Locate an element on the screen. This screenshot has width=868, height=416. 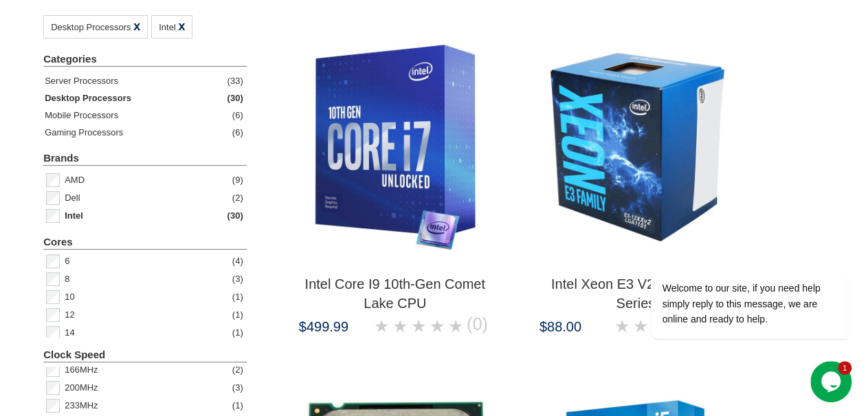
a: Filter Server Processors is located at coordinates (144, 80).